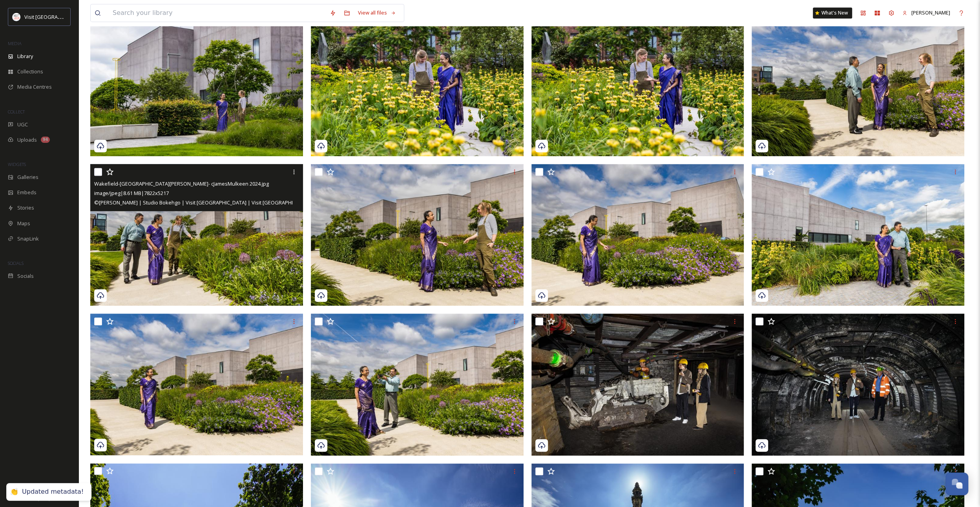  Describe the element at coordinates (14, 43) in the screenshot. I see `span: MEDIA` at that location.